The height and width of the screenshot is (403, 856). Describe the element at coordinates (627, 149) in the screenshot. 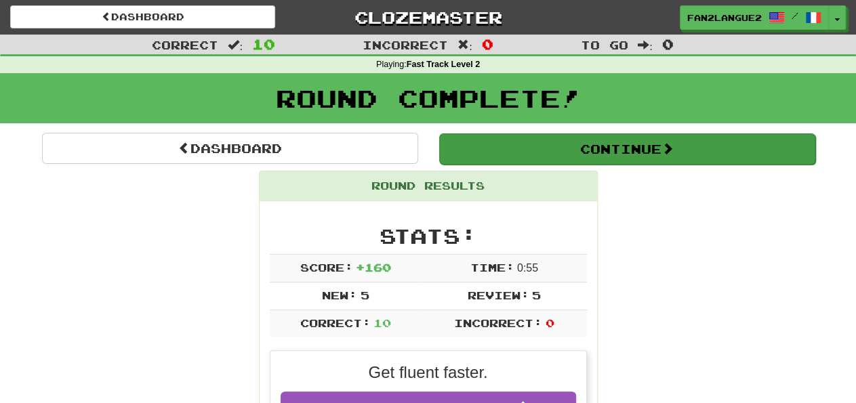

I see `button: Continue` at that location.